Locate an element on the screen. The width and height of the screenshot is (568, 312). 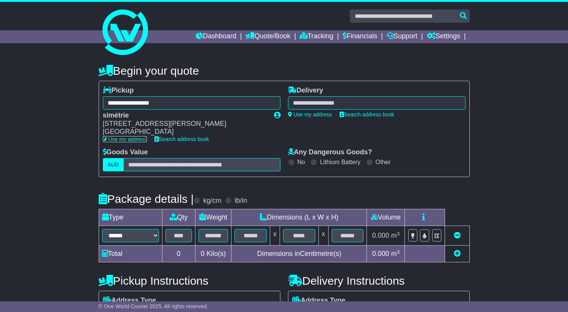
label: kg/cm is located at coordinates (212, 201).